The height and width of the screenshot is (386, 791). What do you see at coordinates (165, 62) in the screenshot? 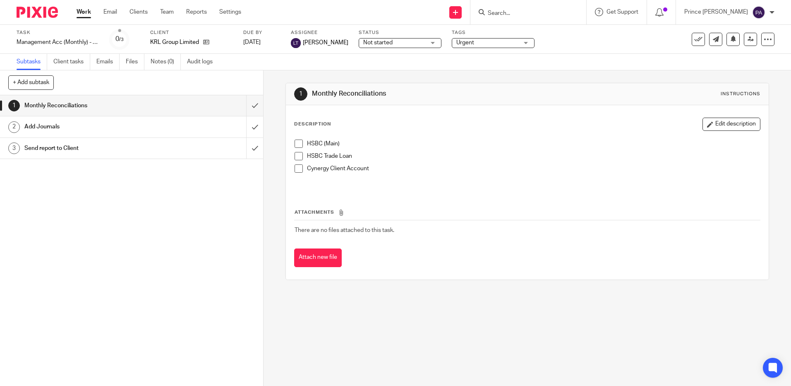
I see `a: Notes (0)` at bounding box center [165, 62].